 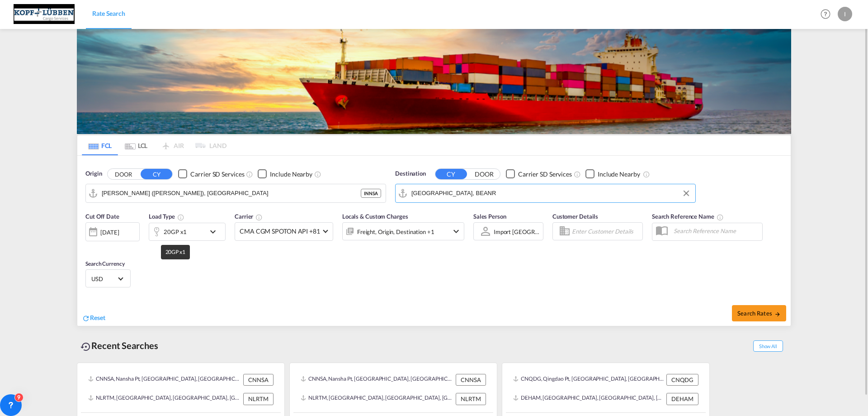 What do you see at coordinates (545, 193) in the screenshot?
I see `md-input-container: Antwerp, BEANR` at bounding box center [545, 193].